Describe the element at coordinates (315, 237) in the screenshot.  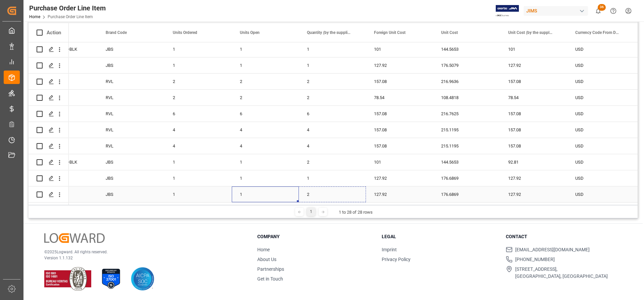
I see `h3: Company` at that location.